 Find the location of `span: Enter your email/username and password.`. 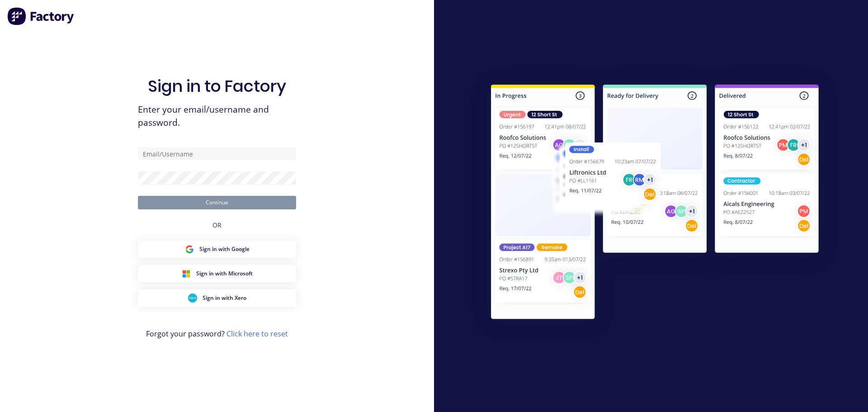

span: Enter your email/username and password. is located at coordinates (217, 116).